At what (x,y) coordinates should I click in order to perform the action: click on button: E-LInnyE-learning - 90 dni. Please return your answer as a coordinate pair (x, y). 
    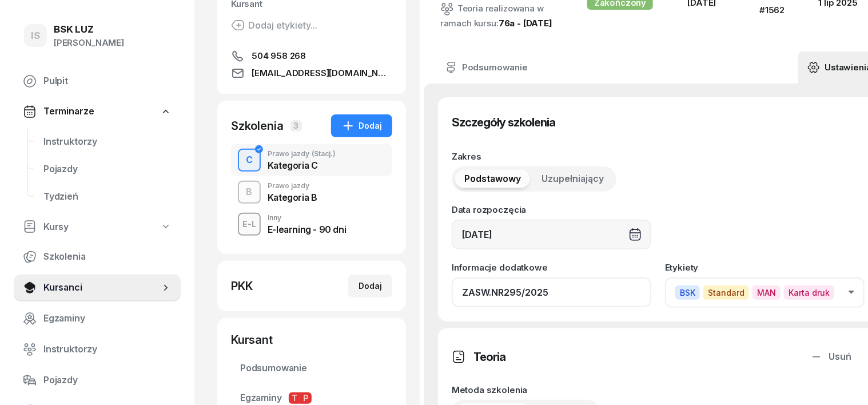
    Looking at the image, I should click on (311, 224).